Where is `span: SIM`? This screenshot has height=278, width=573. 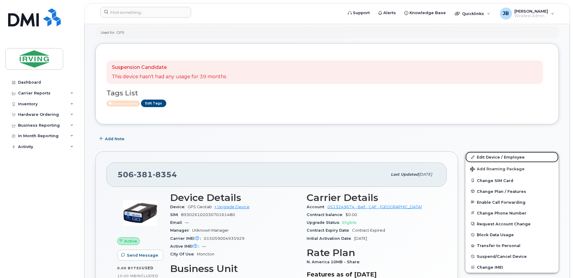 span: SIM is located at coordinates (176, 214).